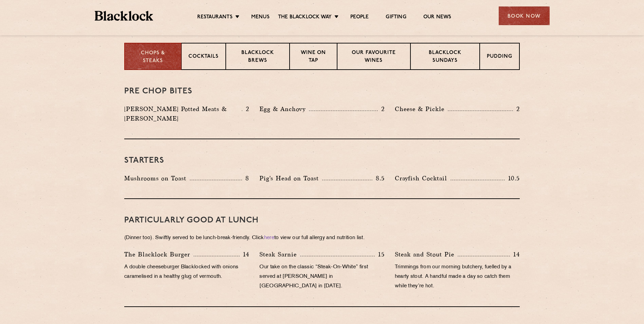  Describe the element at coordinates (322, 238) in the screenshot. I see `p: (Dinner too). Swiftly served to be lunch-break-friendly. Click to view our full allergy and nutri...` at that location.